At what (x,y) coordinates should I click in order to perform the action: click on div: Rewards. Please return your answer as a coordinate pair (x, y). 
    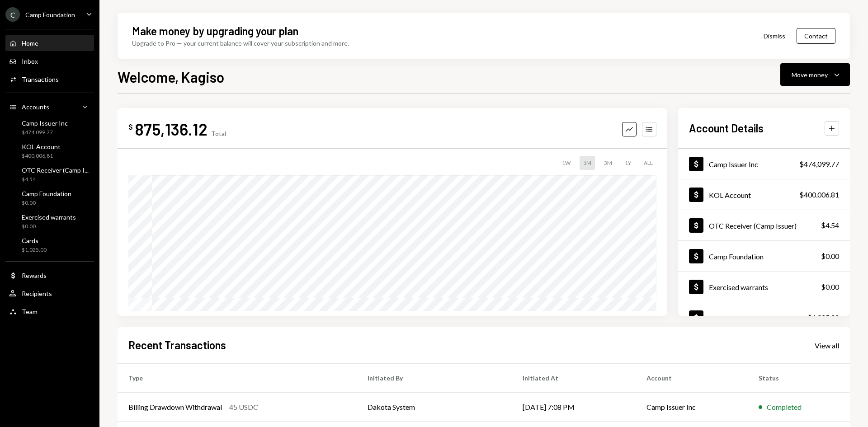
    Looking at the image, I should click on (34, 275).